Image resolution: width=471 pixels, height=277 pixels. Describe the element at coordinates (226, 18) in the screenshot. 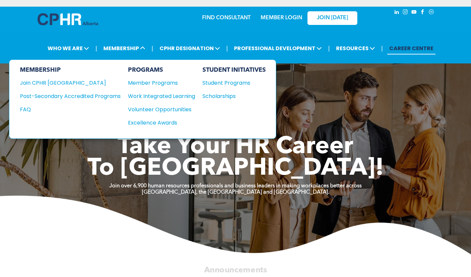

I see `a: FIND CONSULTANT` at that location.